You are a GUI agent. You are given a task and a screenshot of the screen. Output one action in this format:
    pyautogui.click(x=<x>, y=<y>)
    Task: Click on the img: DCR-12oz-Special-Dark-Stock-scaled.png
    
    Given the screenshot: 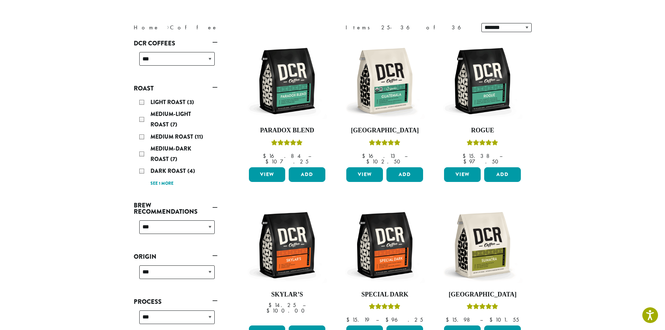 What is the action you would take?
    pyautogui.click(x=385, y=245)
    